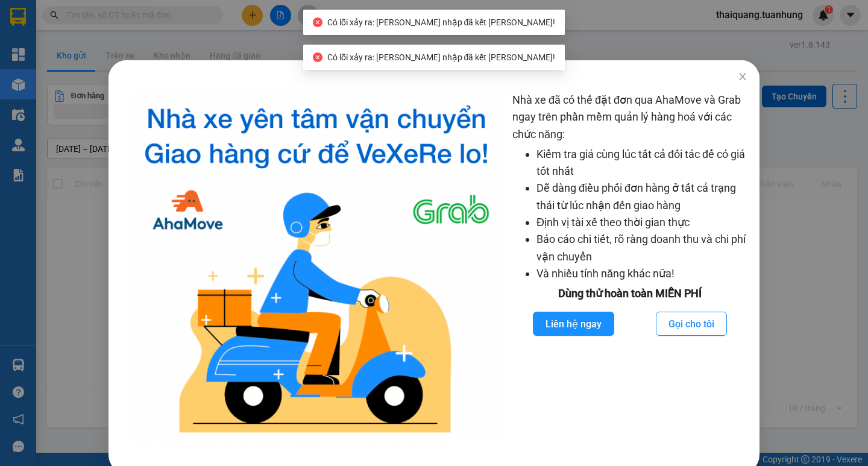 The height and width of the screenshot is (466, 868). I want to click on div: Dùng thử hoàn toàn MIỄN PHÍ, so click(630, 293).